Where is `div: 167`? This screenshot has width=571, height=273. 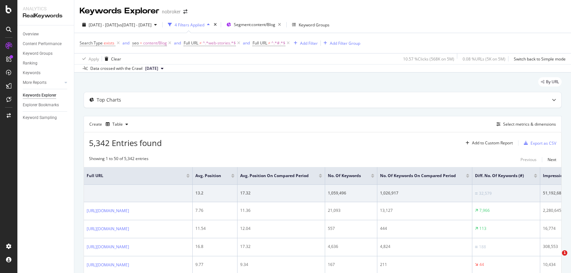 div: 167 is located at coordinates (351, 265).